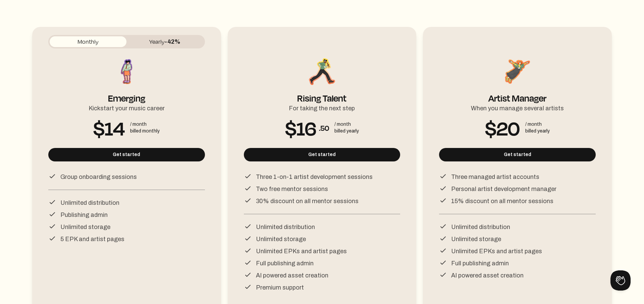 The height and width of the screenshot is (304, 644). What do you see at coordinates (127, 94) in the screenshot?
I see `div: Emerging` at bounding box center [127, 94].